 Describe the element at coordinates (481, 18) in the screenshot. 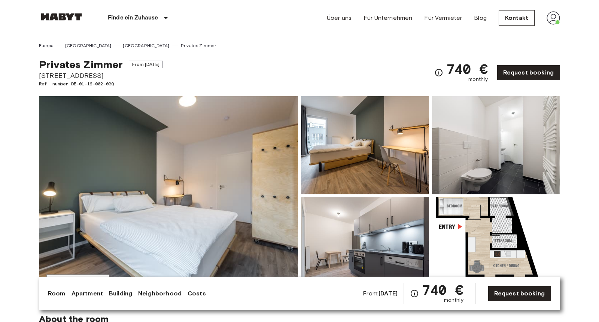

I see `a: Blog` at that location.